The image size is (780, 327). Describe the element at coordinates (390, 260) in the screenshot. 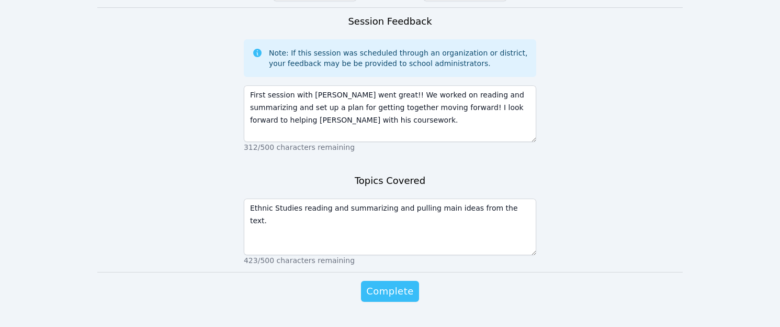

I see `p: 423/500 characters remaining` at that location.